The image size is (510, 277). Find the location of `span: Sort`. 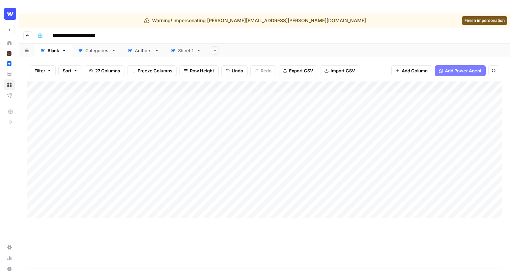

span: Sort is located at coordinates (67, 71).